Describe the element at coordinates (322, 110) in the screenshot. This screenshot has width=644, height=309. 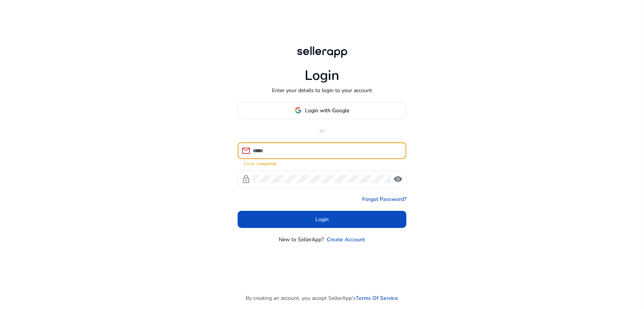
I see `button: Login with Google` at that location.